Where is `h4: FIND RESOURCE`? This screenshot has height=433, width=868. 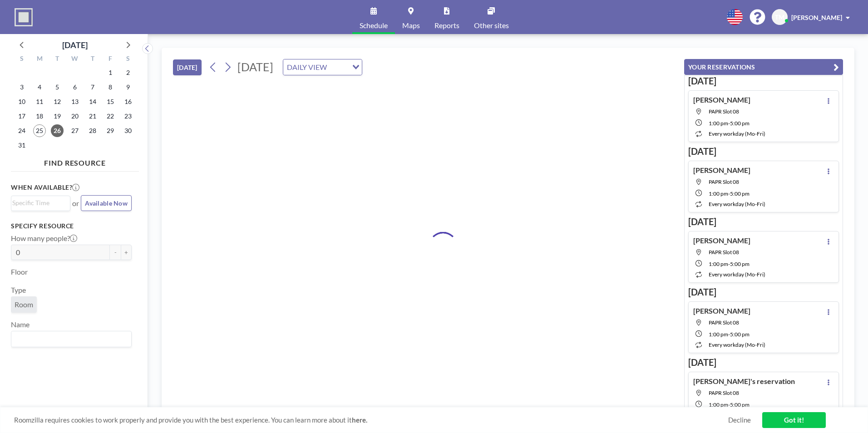
h4: FIND RESOURCE is located at coordinates (75, 161).